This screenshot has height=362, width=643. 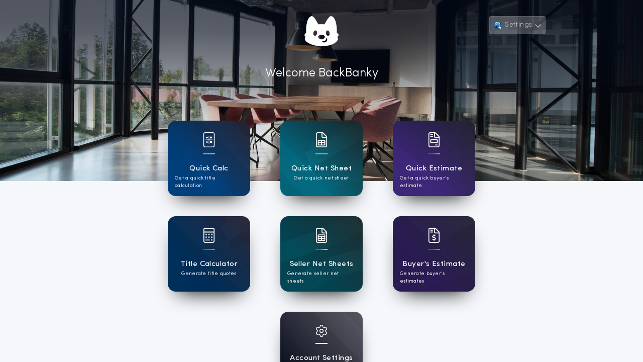 I want to click on a: card iconQuick CalcGet a quick title calculation, so click(x=209, y=158).